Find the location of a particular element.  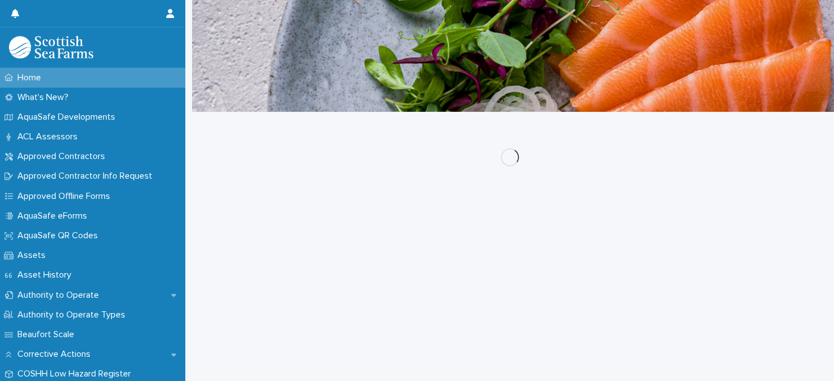

p: ACL Assessors is located at coordinates (49, 136).